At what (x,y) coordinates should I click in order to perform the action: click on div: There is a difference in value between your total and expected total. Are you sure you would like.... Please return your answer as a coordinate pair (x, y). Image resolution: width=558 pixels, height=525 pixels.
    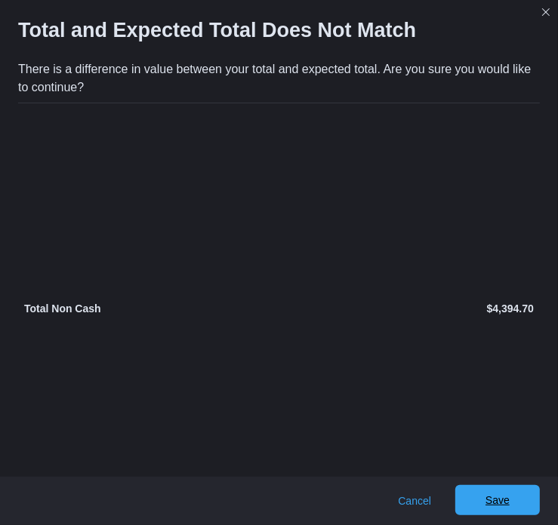
    Looking at the image, I should click on (279, 78).